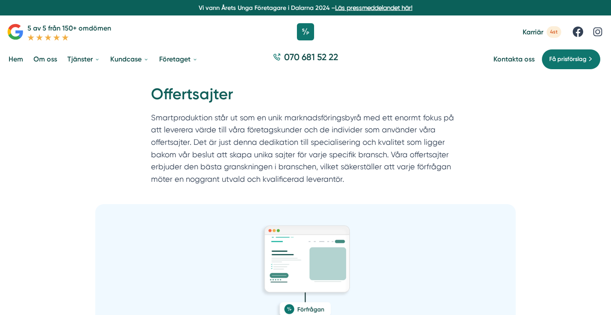  I want to click on a: Karriär 4st, so click(542, 32).